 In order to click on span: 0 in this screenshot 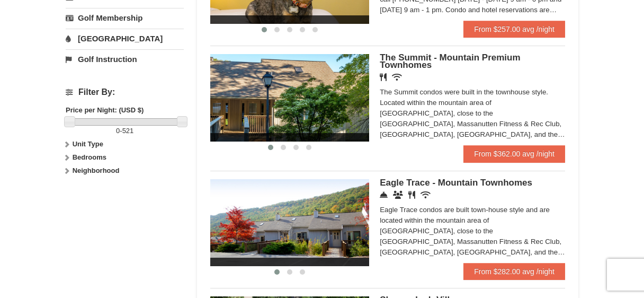, I will do `click(117, 131)`.